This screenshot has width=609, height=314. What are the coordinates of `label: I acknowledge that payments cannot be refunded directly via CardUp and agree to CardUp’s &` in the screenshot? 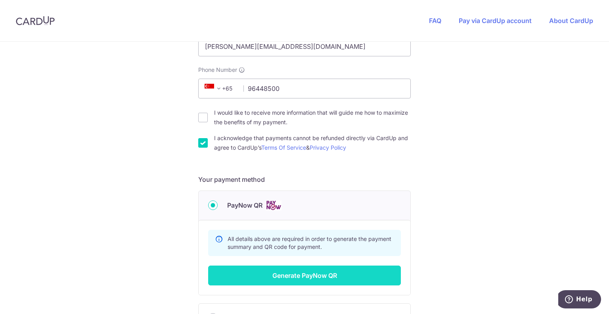 It's located at (313, 143).